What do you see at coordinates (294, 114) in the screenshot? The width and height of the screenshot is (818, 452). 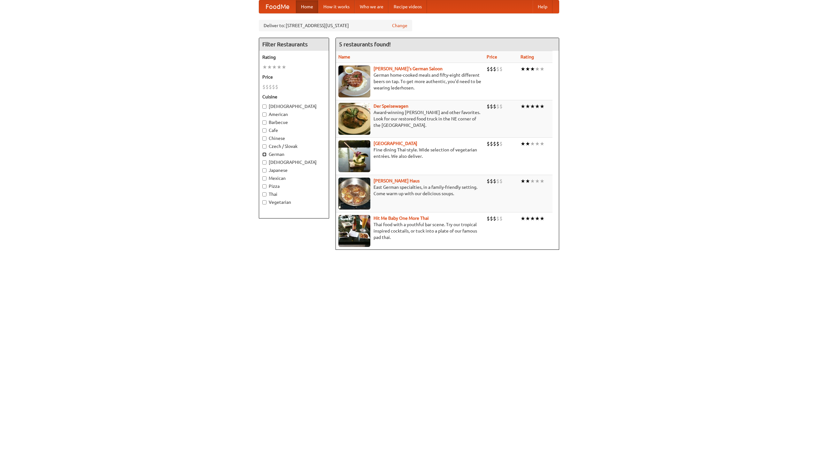 I see `label: American` at bounding box center [294, 114].